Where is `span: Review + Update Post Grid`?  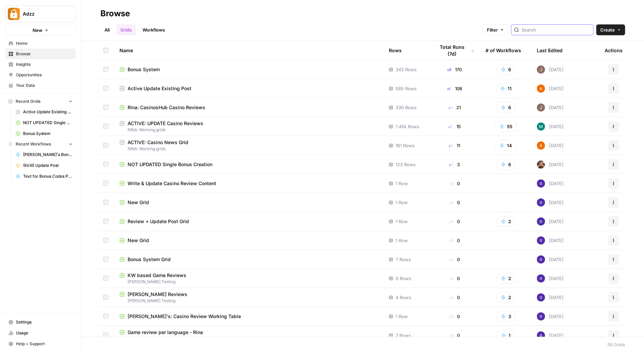 span: Review + Update Post Grid is located at coordinates (158, 222).